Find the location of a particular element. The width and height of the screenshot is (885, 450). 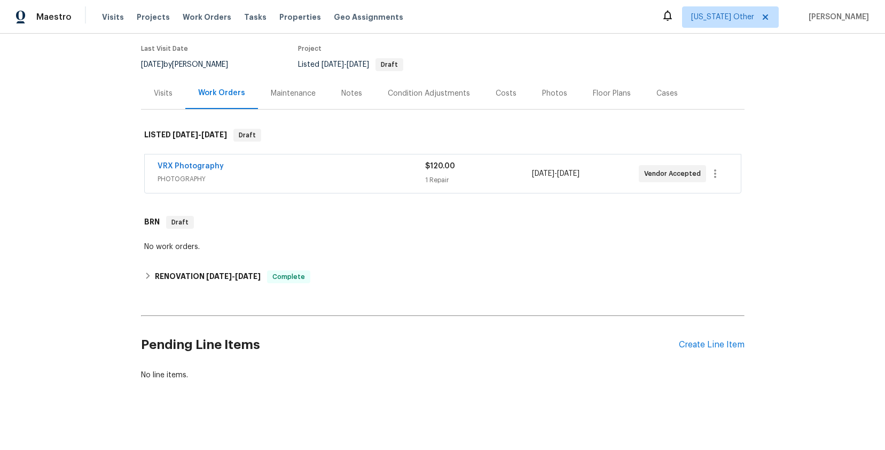

h6: BRN is located at coordinates (152, 222).